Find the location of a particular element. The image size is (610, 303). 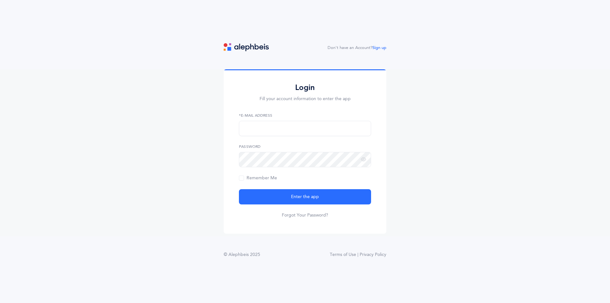

a: Forgot Your Password? is located at coordinates (305, 215).